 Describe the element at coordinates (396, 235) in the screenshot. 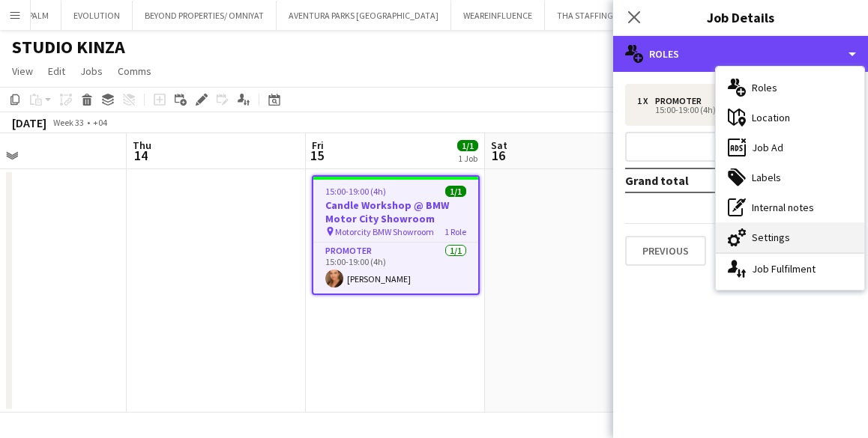

I see `div: 15:00-19:00 (4h)1/1Candle Workshop @ BMW Motor City Showroom Motorcity BMW Showroom1 RolePromoter...` at that location.